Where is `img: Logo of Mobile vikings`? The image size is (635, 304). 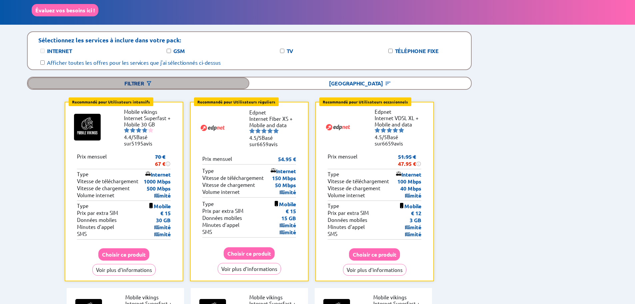
img: Logo of Mobile vikings is located at coordinates (87, 127).